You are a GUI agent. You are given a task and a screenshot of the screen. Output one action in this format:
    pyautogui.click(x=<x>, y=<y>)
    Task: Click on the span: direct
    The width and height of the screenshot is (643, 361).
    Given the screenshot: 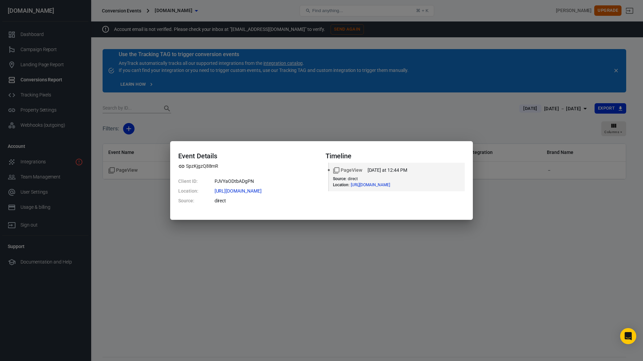 What is the action you would take?
    pyautogui.click(x=353, y=179)
    